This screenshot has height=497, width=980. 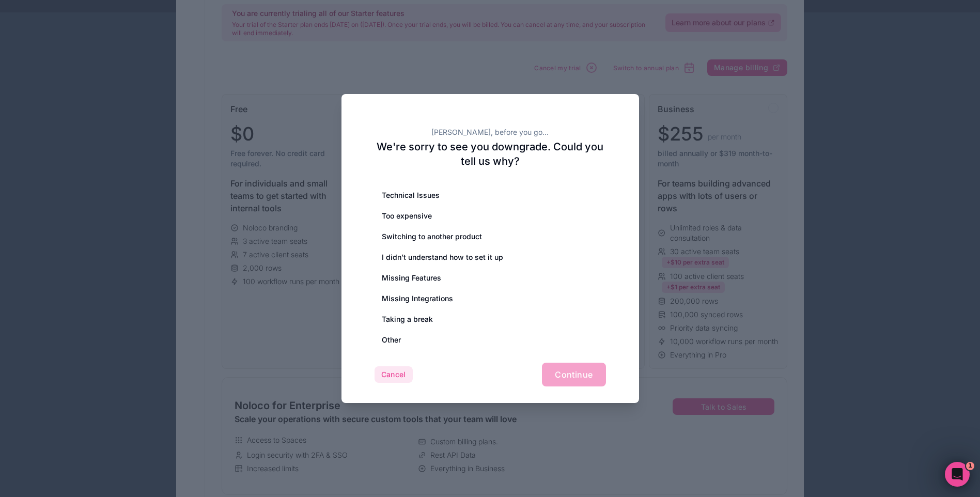 I want to click on h2: We're sorry to see you downgrade. Could you tell us why?, so click(x=490, y=154).